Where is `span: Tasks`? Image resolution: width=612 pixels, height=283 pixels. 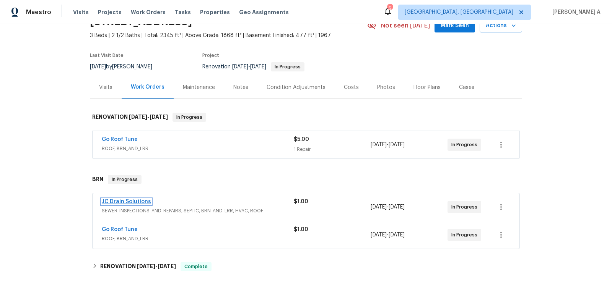
span: Tasks is located at coordinates (183, 12).